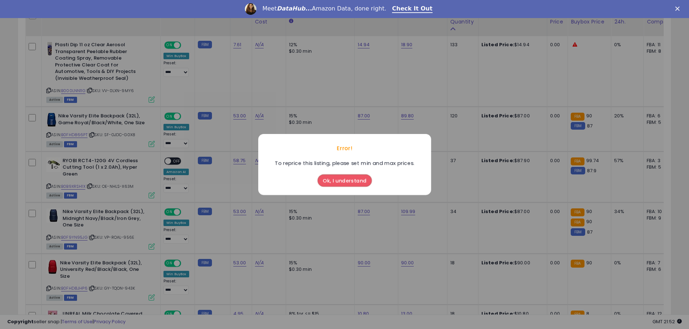 Image resolution: width=689 pixels, height=329 pixels. I want to click on div: Meet Amazon Data, done right., so click(324, 9).